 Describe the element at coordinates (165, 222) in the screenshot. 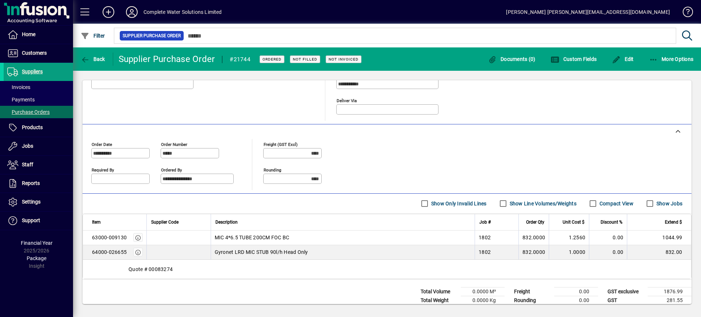

I see `span: Supplier Code` at that location.